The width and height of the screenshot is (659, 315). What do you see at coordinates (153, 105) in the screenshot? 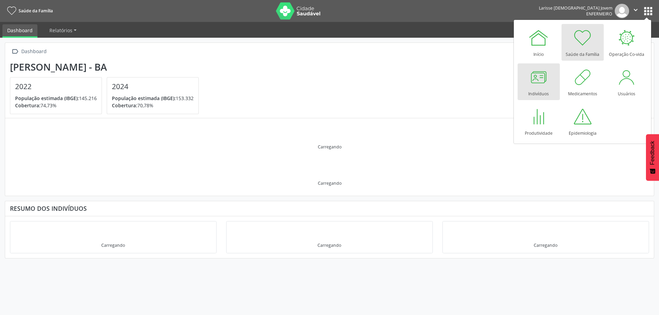
I see `p: 70,78%` at bounding box center [153, 105].